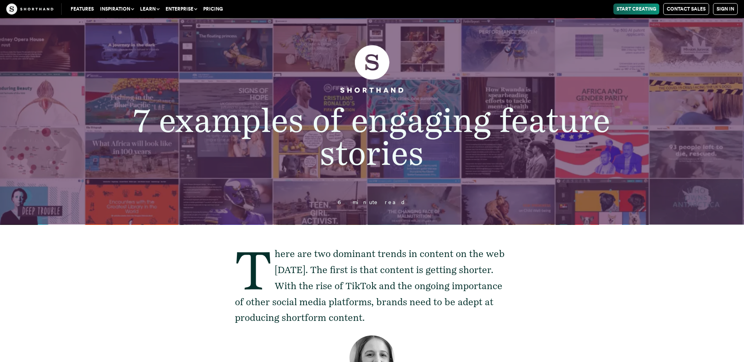 The width and height of the screenshot is (744, 362). Describe the element at coordinates (372, 202) in the screenshot. I see `span: 6 minute read` at that location.